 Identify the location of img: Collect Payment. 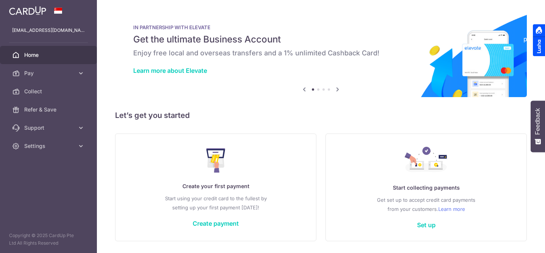
(427, 160).